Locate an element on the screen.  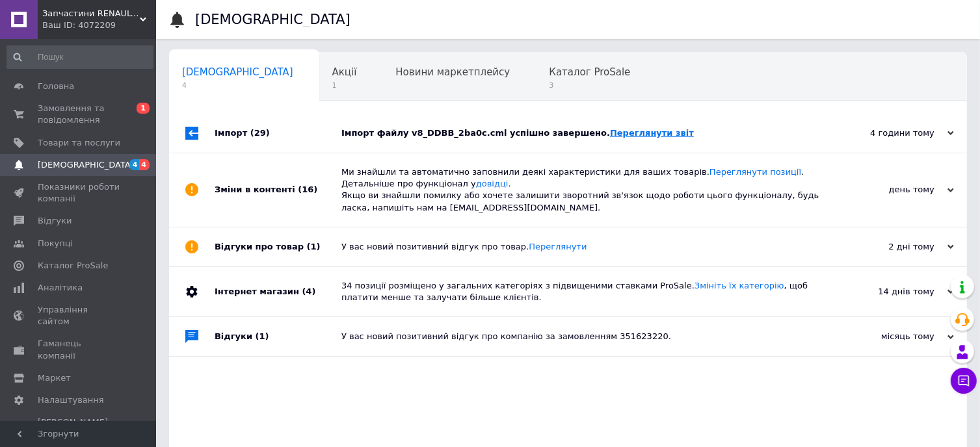
span: 3 is located at coordinates (589, 85).